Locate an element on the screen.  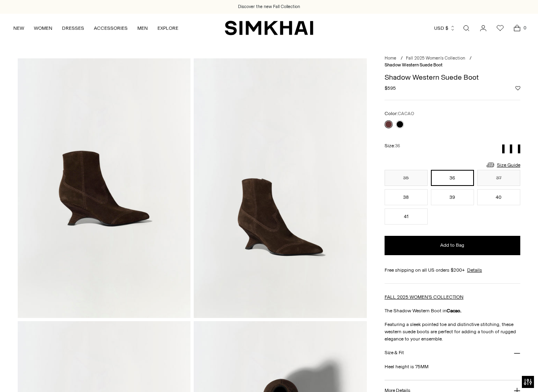
a: NEW is located at coordinates (19, 28).